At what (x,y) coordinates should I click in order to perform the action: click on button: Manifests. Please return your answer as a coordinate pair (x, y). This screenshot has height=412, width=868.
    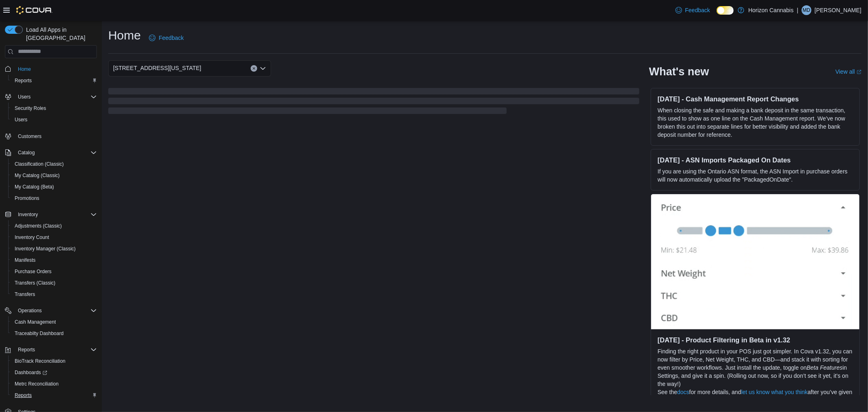
    Looking at the image, I should click on (55, 260).